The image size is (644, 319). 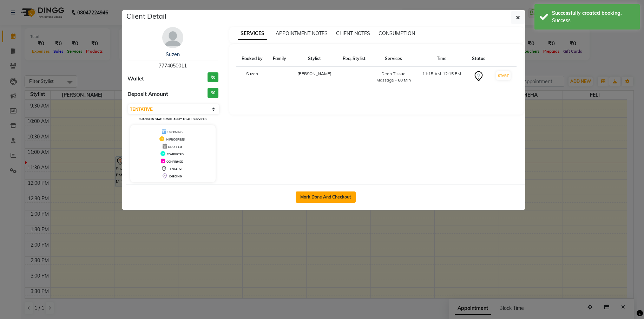 What do you see at coordinates (252, 59) in the screenshot?
I see `th: Booked by` at bounding box center [252, 59].